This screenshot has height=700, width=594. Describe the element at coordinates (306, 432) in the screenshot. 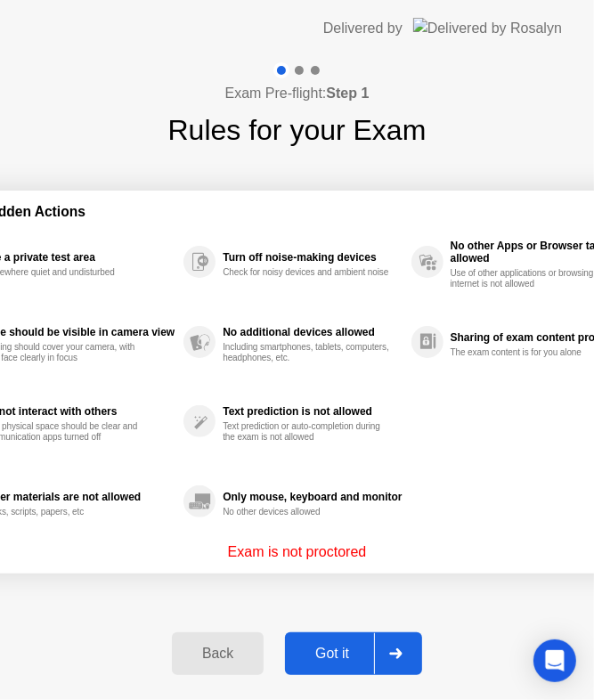

I see `div: Text prediction or auto-completion during the exam is not allowed` at that location.